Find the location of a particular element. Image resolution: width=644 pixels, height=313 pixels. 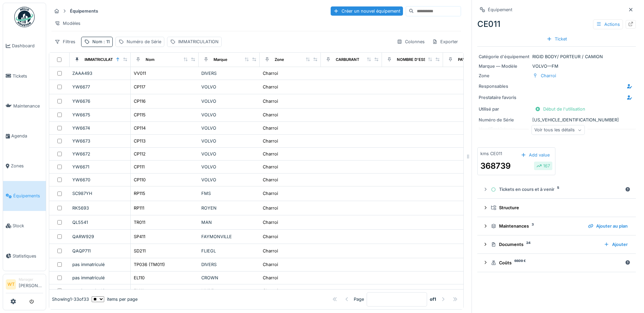

div: RIGID BODY/ PORTEUR / CAMION is located at coordinates (557, 57).